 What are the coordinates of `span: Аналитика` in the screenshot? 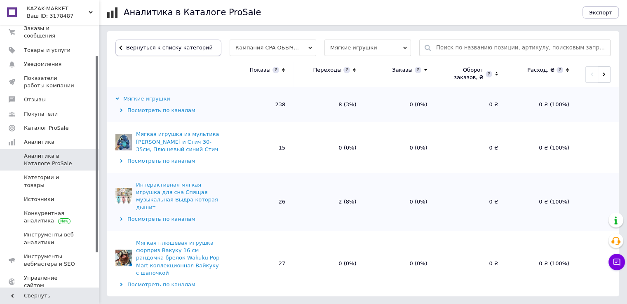 It's located at (39, 142).